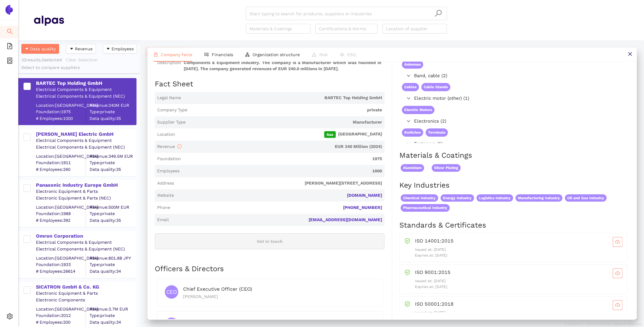 This screenshot has height=327, width=644. I want to click on span: fund-view, so click(207, 55).